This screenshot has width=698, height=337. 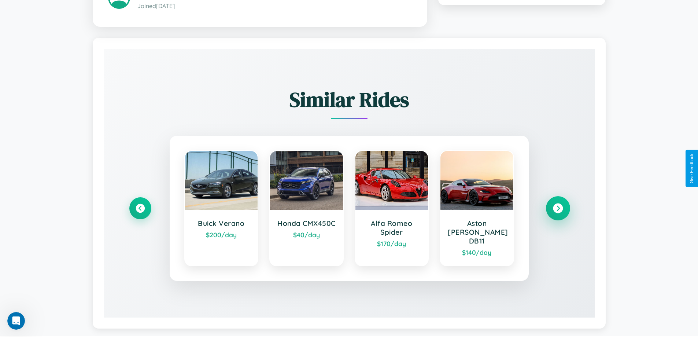 I want to click on a: Alfa Romeo Spider$170/day, so click(x=392, y=208).